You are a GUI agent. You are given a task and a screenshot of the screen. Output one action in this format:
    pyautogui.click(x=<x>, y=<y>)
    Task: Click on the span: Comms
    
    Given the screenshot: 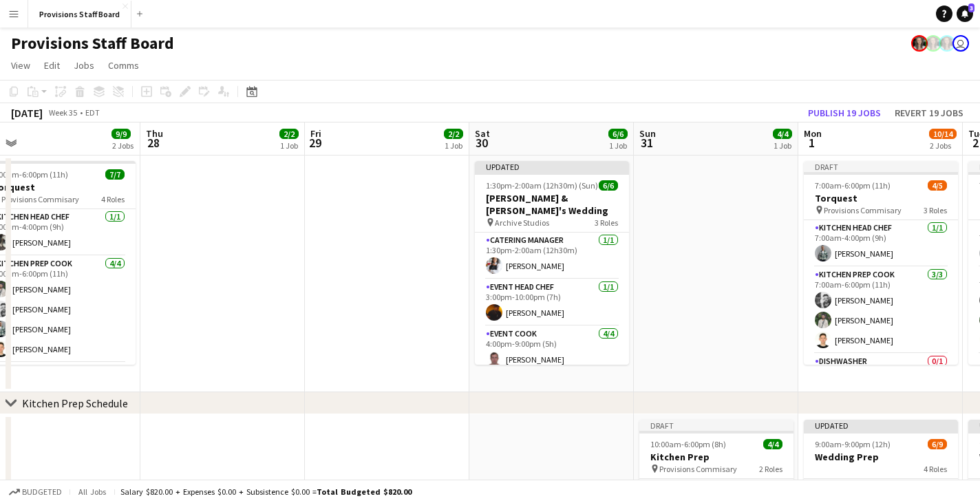 What is the action you would take?
    pyautogui.click(x=123, y=65)
    